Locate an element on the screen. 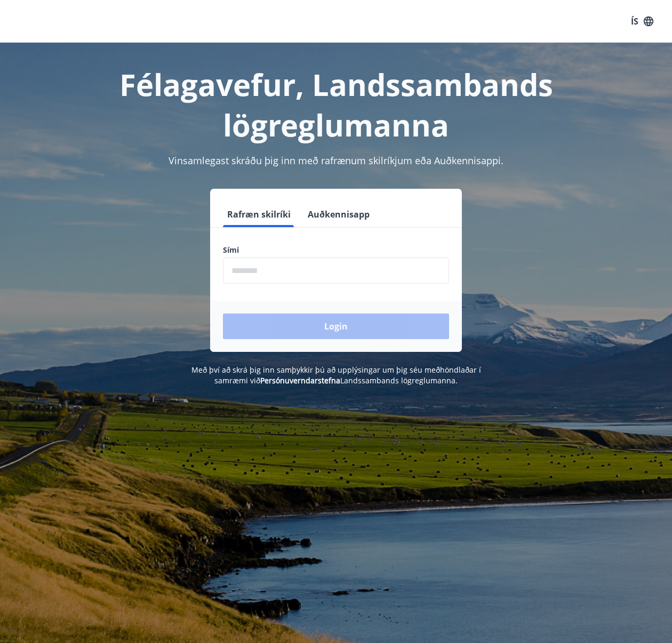 This screenshot has height=643, width=672. label: Sími is located at coordinates (336, 250).